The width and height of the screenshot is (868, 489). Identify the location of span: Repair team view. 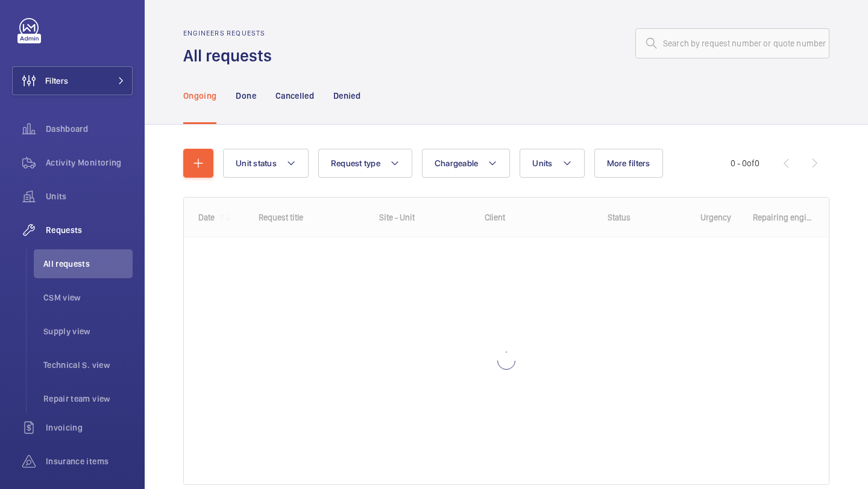
(88, 399).